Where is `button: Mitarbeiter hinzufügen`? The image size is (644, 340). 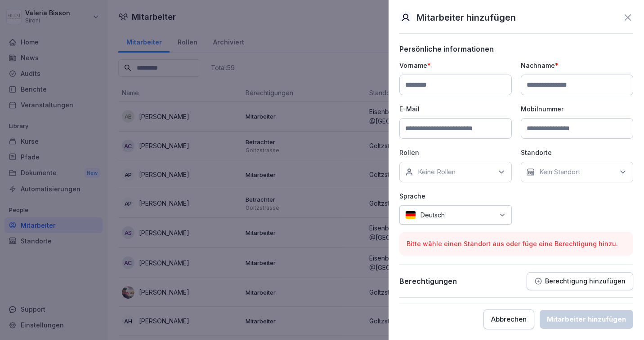 button: Mitarbeiter hinzufügen is located at coordinates (586, 320).